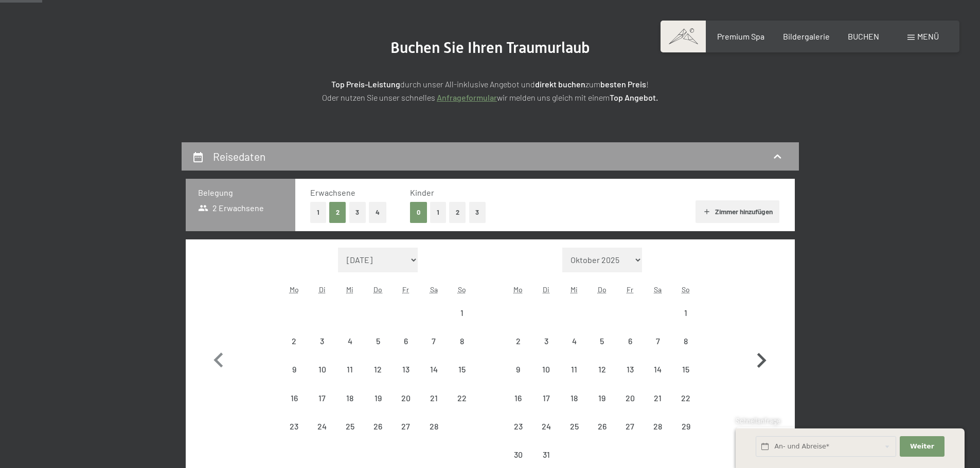 This screenshot has width=980, height=468. I want to click on strong: besten Preis, so click(622, 84).